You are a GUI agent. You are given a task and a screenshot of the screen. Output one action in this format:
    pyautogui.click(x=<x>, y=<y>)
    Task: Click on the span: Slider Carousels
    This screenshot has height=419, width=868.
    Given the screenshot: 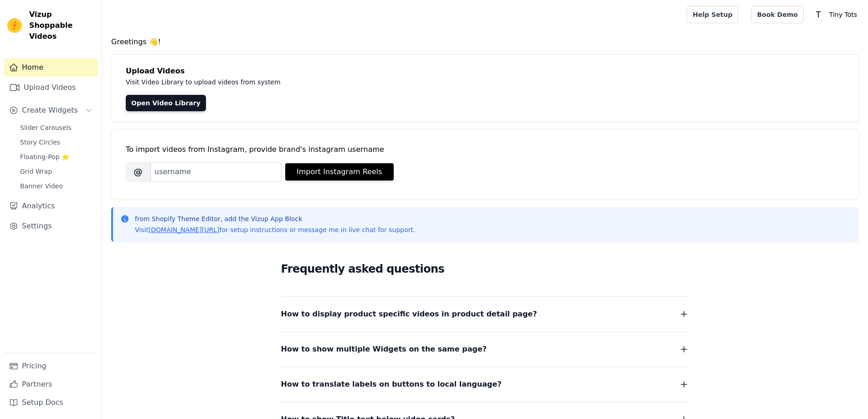 What is the action you would take?
    pyautogui.click(x=45, y=128)
    